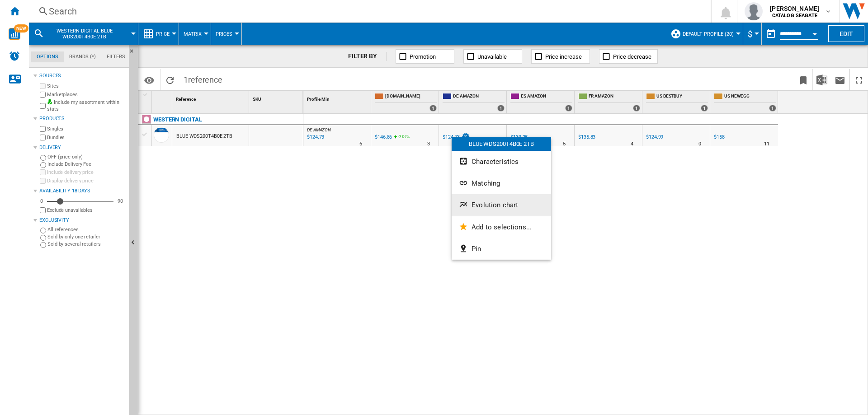  I want to click on span: Evolution chart, so click(494, 205).